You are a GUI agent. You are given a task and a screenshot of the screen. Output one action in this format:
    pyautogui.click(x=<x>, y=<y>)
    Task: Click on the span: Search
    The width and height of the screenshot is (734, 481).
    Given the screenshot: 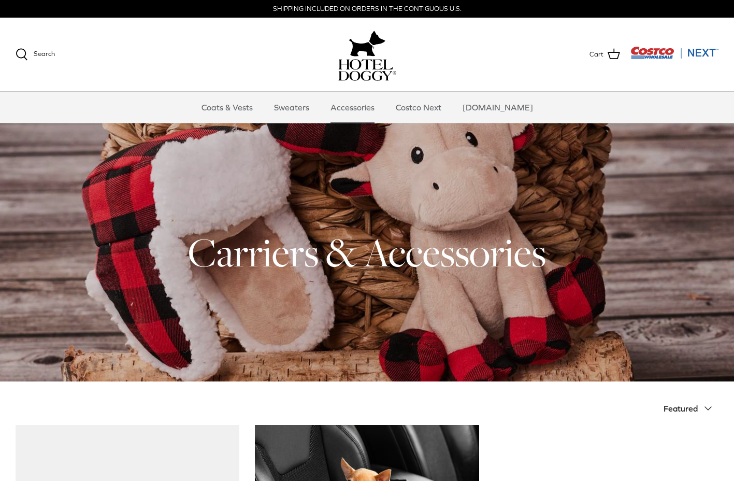 What is the action you would take?
    pyautogui.click(x=44, y=53)
    